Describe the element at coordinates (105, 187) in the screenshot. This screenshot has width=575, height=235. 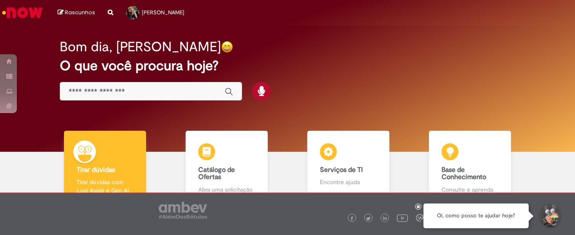
I see `p: Tirar dúvidas com Lupi Assist e Gen Ai` at that location.